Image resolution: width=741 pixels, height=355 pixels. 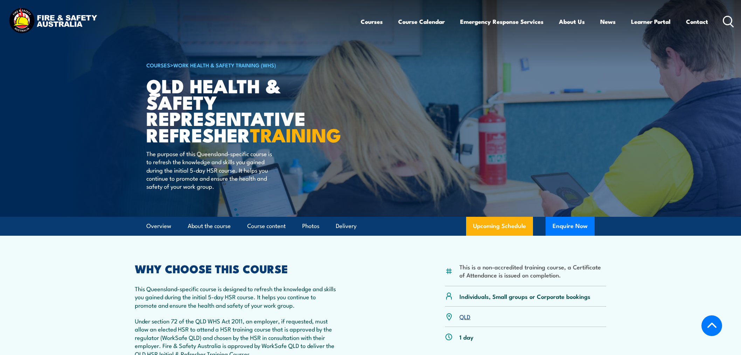 What do you see at coordinates (237, 296) in the screenshot?
I see `p: This Queensland-specific course is designed to refresh the knowledge and skills you gained during...` at bounding box center [237, 296].